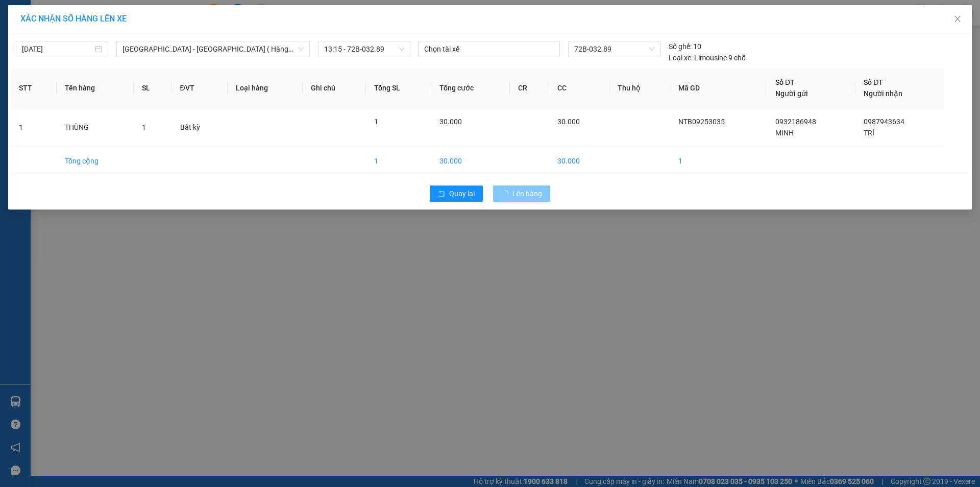  What do you see at coordinates (680, 58) in the screenshot?
I see `span: Loại xe:` at bounding box center [680, 58].